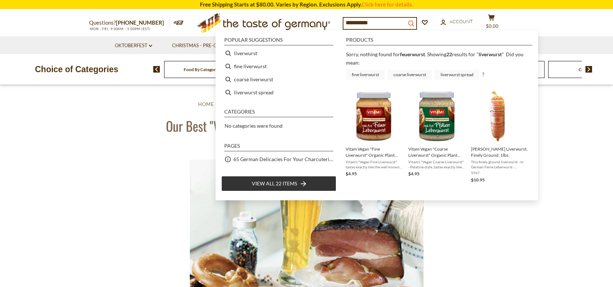 The height and width of the screenshot is (287, 613). I want to click on b: 22, so click(450, 54).